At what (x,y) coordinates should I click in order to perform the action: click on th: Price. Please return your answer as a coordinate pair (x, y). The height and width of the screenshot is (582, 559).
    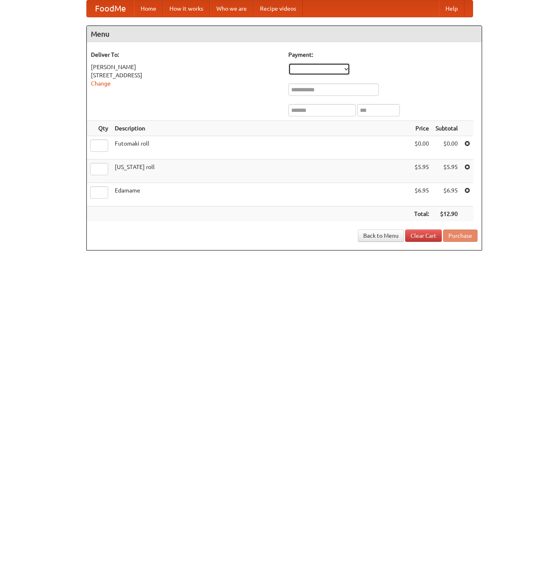
    Looking at the image, I should click on (422, 128).